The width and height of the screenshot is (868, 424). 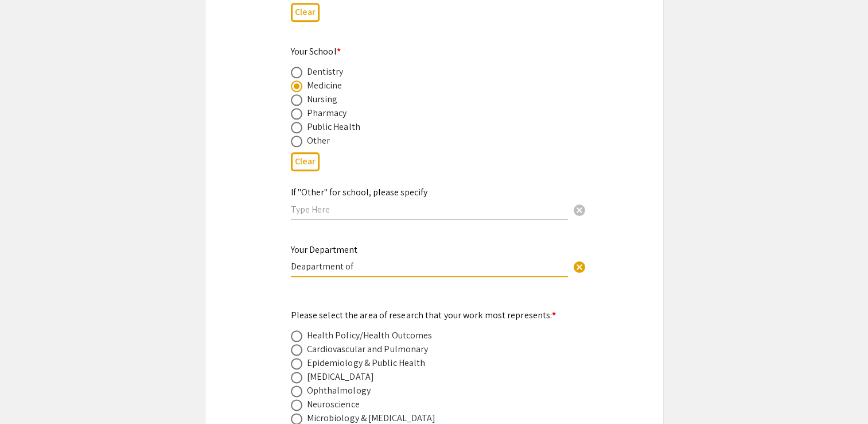 I want to click on div: Pharmacy, so click(x=327, y=113).